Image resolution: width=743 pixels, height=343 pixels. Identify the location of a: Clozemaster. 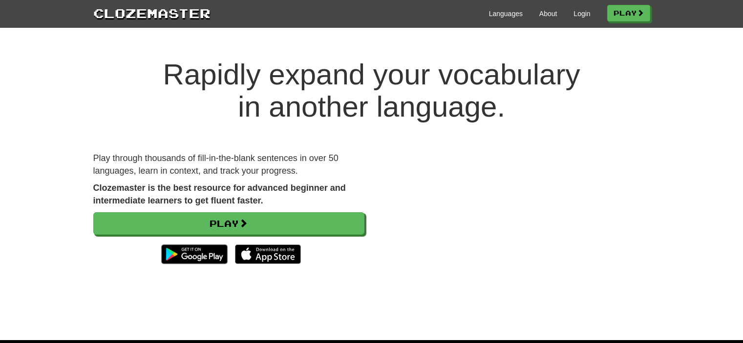
(152, 13).